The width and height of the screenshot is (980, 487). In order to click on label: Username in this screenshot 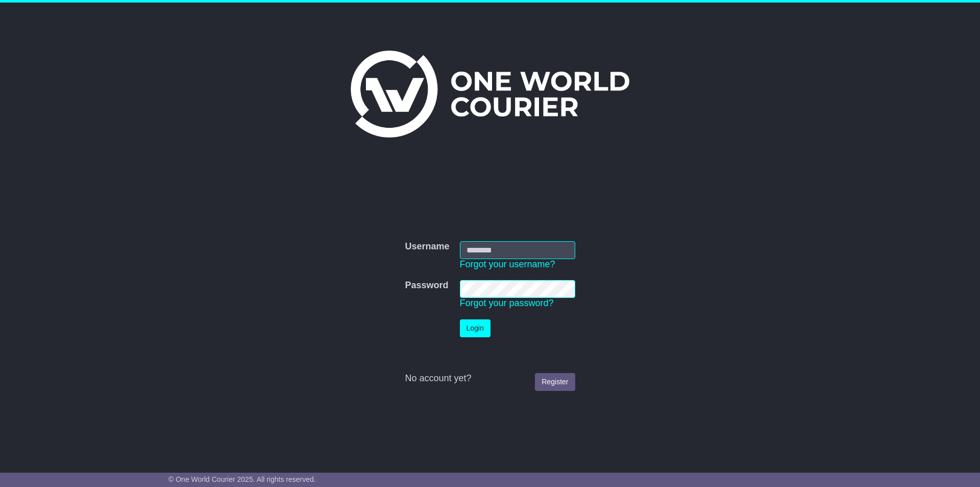, I will do `click(426, 247)`.